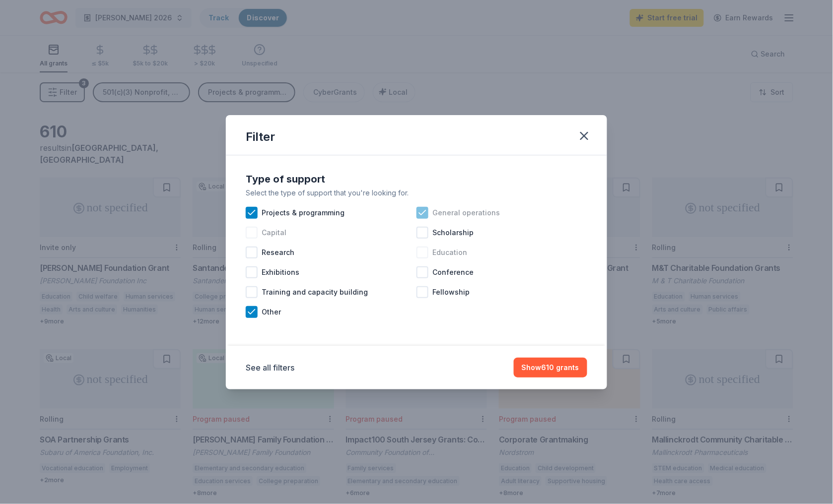 Image resolution: width=833 pixels, height=504 pixels. What do you see at coordinates (314, 292) in the screenshot?
I see `span: Training and capacity building` at bounding box center [314, 292].